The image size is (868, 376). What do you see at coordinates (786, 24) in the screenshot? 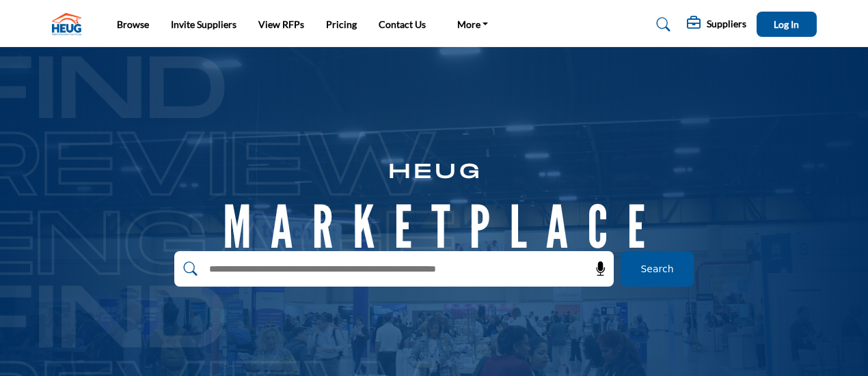
I see `span: Log In` at bounding box center [786, 24].